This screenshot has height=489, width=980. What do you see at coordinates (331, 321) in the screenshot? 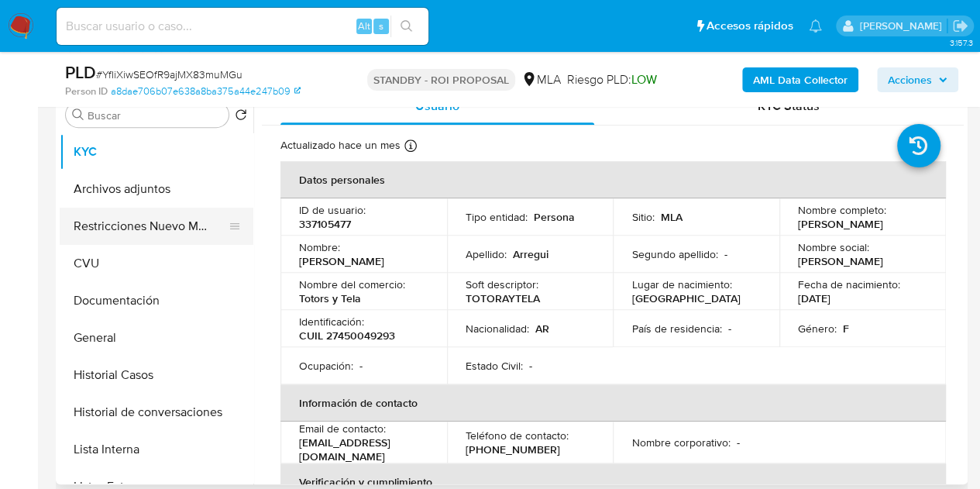
I see `p: Identificación :` at bounding box center [331, 321].